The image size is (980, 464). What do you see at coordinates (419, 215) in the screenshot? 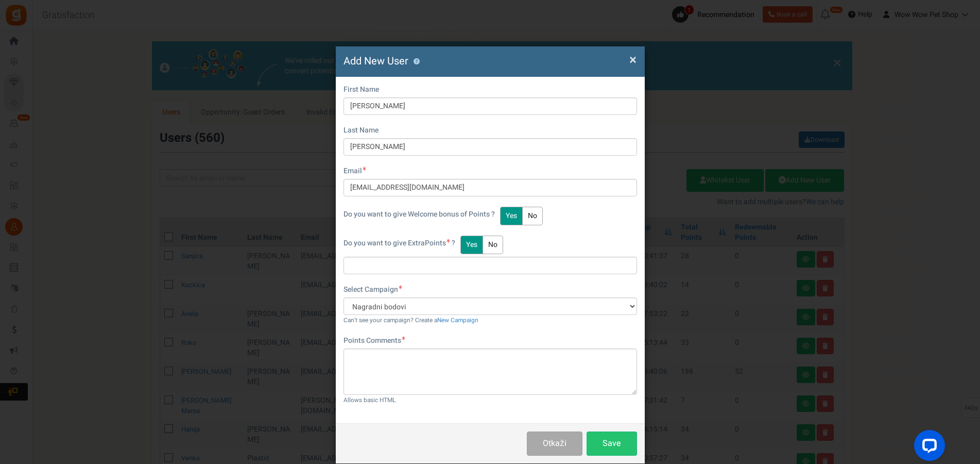
I see `label: Do you want to give Welcome bonus of Points ?` at bounding box center [419, 215].